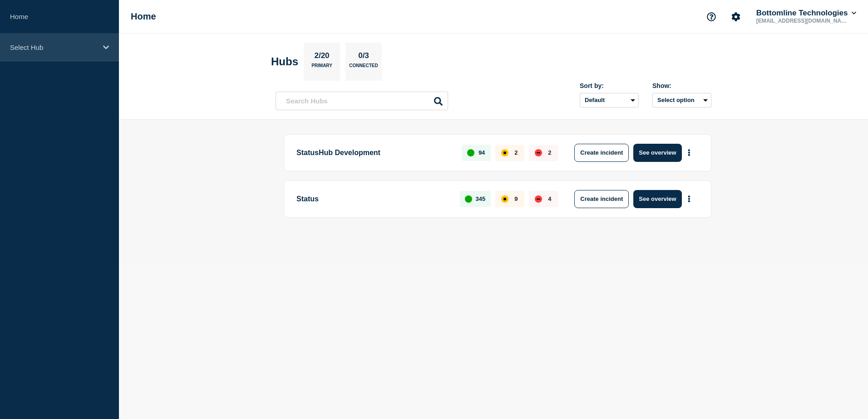 The image size is (868, 419). I want to click on button: Bottomline Technologies, so click(806, 13).